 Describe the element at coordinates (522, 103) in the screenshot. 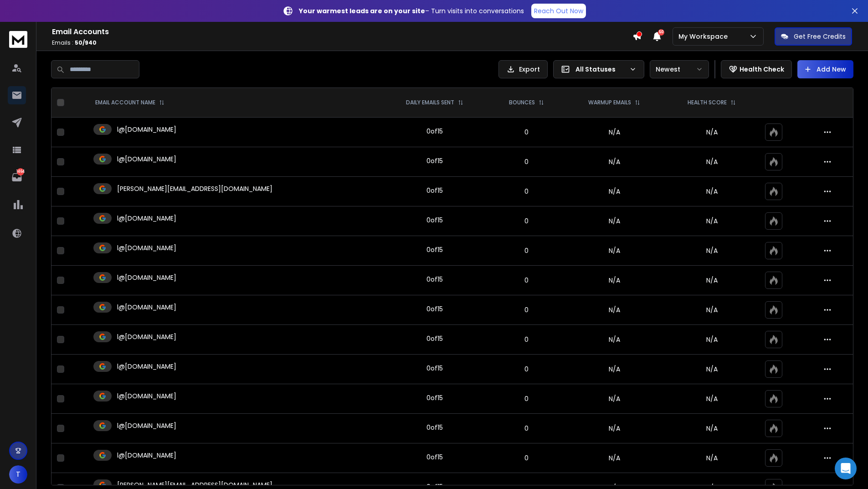

I see `p: BOUNCES` at that location.